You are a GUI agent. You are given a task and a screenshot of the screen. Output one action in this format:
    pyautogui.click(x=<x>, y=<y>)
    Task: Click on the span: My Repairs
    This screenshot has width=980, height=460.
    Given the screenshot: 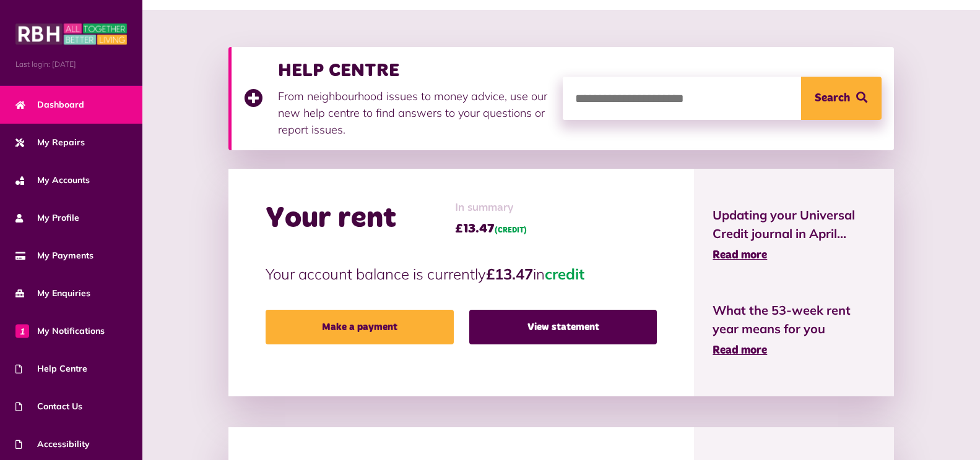 What is the action you would take?
    pyautogui.click(x=50, y=142)
    